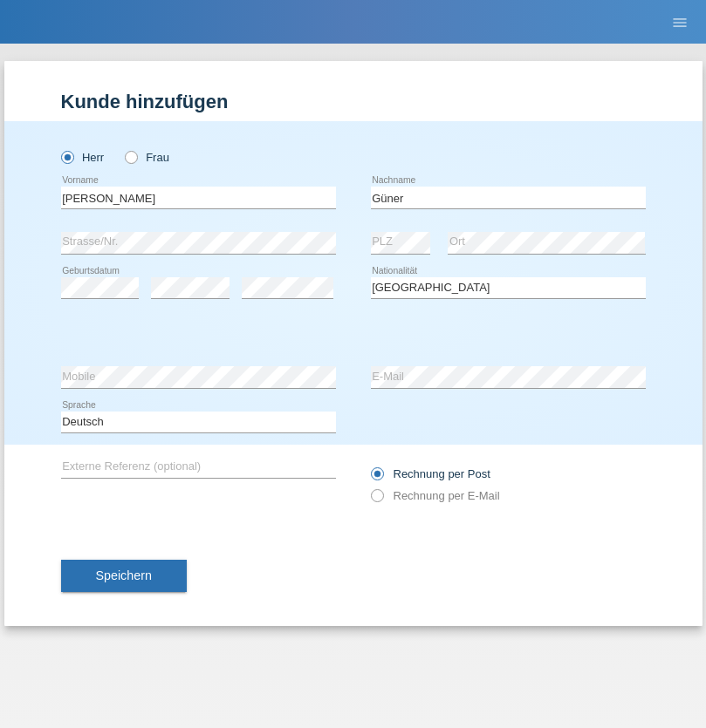 The width and height of the screenshot is (706, 728). Describe the element at coordinates (435, 495) in the screenshot. I see `label: Rechnung per E-Mail` at that location.